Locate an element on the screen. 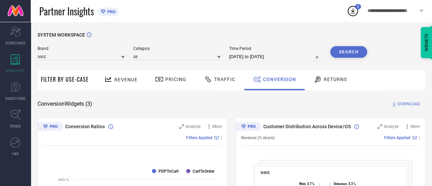 Image resolution: width=432 pixels, height=186 pixels. button: Search is located at coordinates (348, 52).